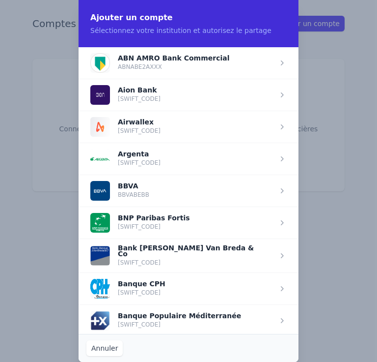  What do you see at coordinates (120, 191) in the screenshot?
I see `button: BBVA BBVABEBB` at bounding box center [120, 191].